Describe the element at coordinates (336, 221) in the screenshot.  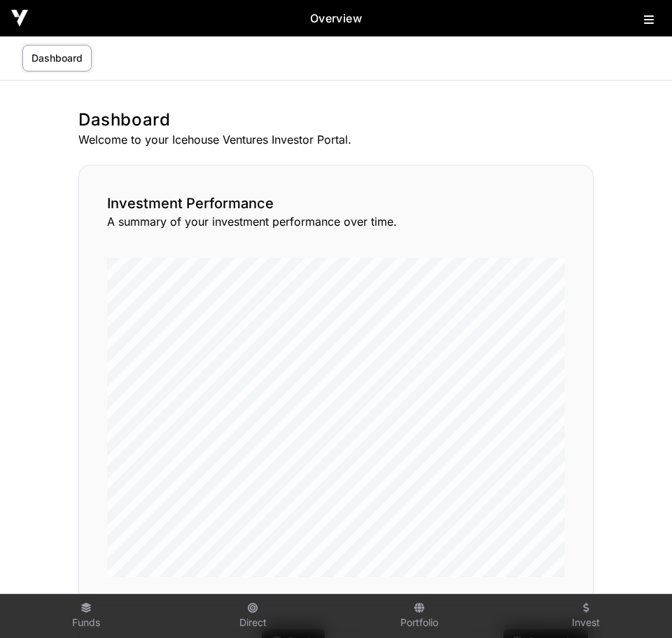
I see `p: A summary of your investment performance over time.` at that location.